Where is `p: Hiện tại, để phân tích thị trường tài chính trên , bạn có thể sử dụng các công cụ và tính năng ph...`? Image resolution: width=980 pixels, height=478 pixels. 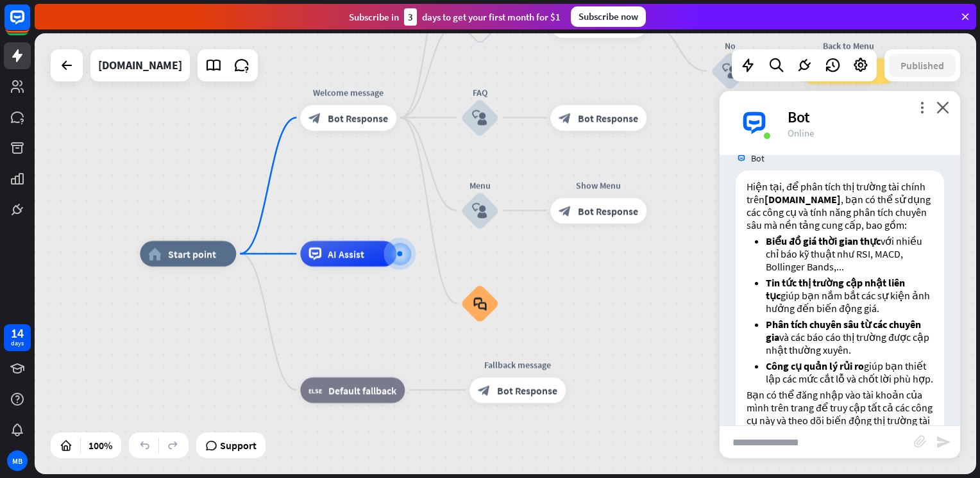 p: Hiện tại, để phân tích thị trường tài chính trên , bạn có thể sử dụng các công cụ và tính năng ph... is located at coordinates (840, 206).